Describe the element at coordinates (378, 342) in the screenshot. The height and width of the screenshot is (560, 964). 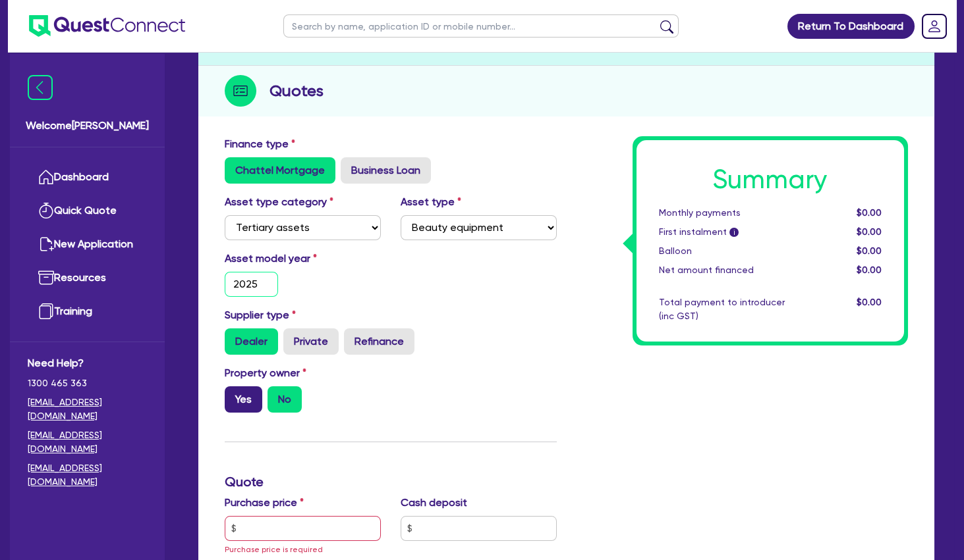
I see `label: Refinance` at that location.